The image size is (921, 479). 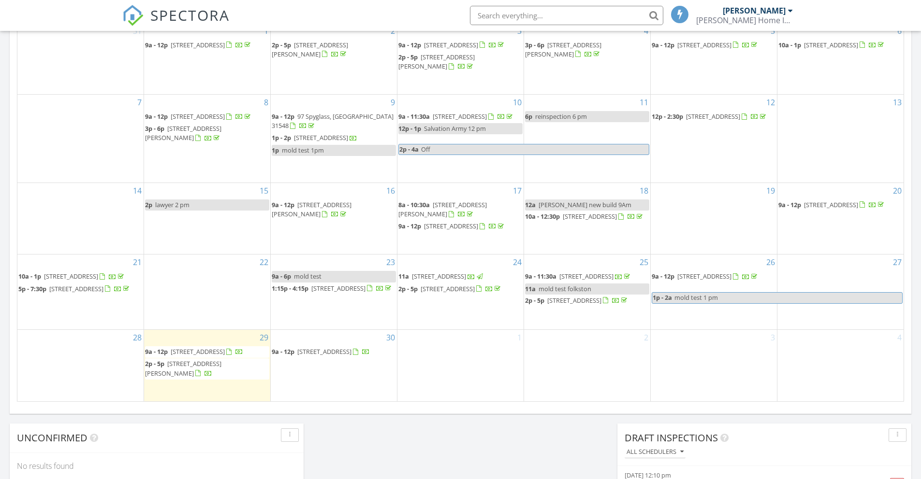 I want to click on span: 9a - 11:30a, so click(x=414, y=116).